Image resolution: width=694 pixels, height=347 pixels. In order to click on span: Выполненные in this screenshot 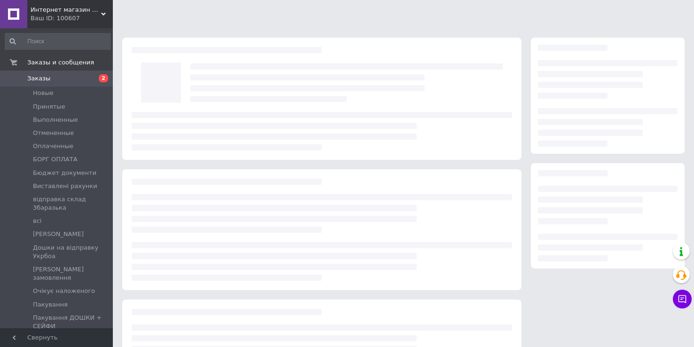, I will do `click(56, 120)`.